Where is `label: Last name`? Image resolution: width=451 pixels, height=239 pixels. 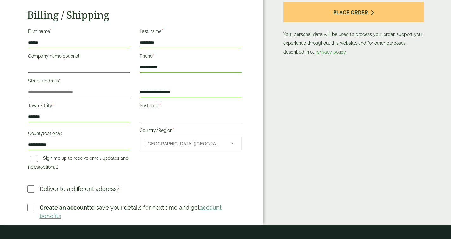
label: Last name is located at coordinates (191, 32).